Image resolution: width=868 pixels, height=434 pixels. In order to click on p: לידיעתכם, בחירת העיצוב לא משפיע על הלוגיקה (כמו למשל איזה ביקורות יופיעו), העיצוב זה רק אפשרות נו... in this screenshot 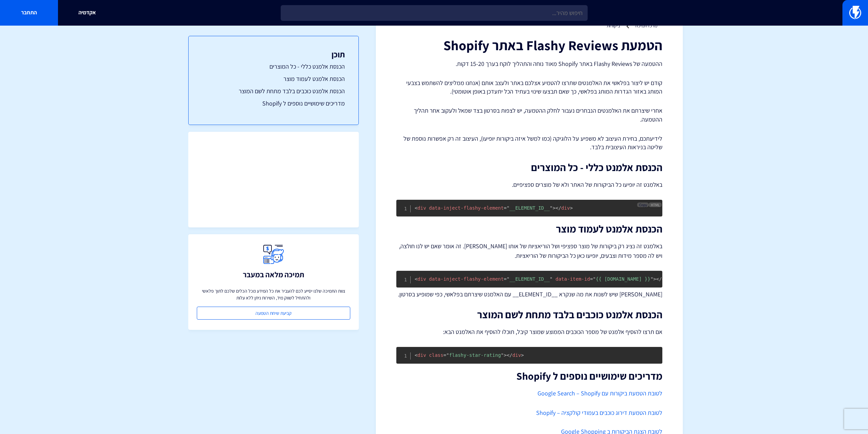, I will do `click(530, 143)`.